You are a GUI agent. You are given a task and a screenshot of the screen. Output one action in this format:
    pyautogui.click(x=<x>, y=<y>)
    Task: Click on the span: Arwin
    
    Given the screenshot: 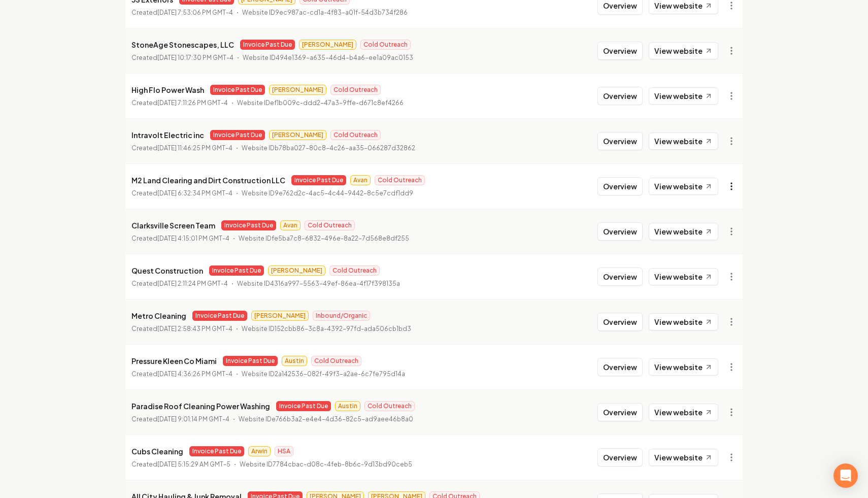 What is the action you would take?
    pyautogui.click(x=259, y=452)
    